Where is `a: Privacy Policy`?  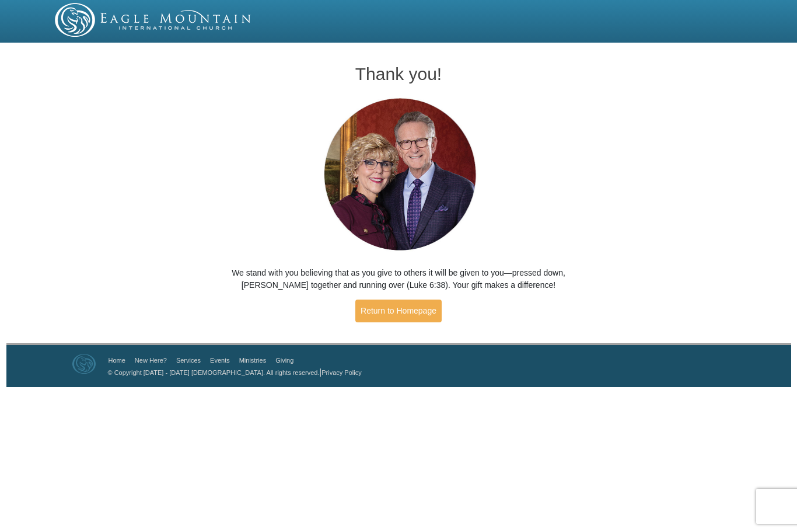
a: Privacy Policy is located at coordinates (341, 372).